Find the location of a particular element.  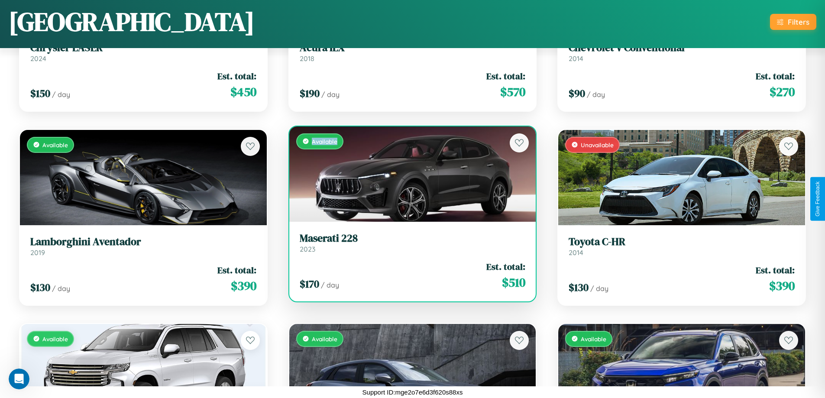

span: 2019 is located at coordinates (38, 253).